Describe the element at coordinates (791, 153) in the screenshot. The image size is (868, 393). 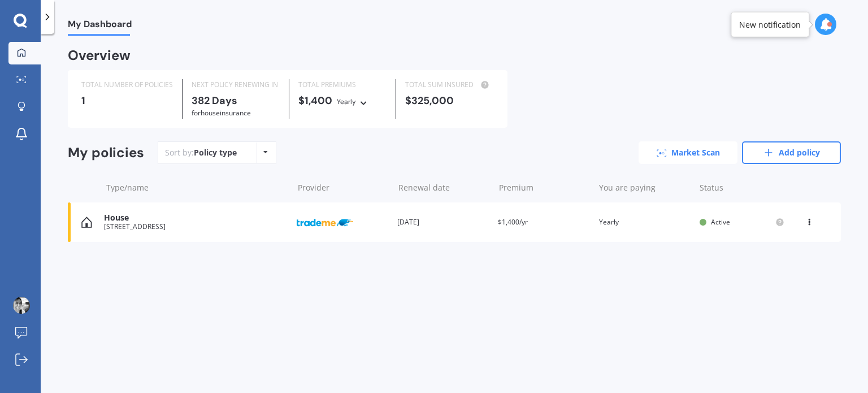
I see `a: Add policy` at that location.